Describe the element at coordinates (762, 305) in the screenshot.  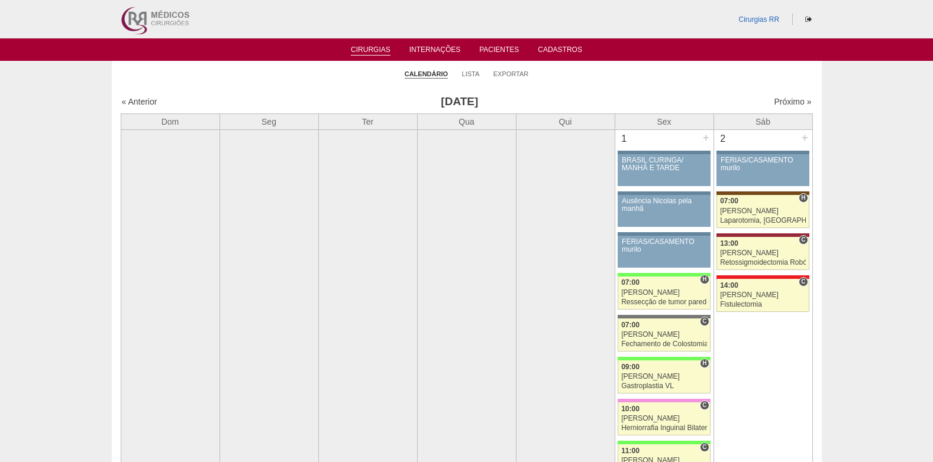
I see `div: Fistulectomia` at that location.